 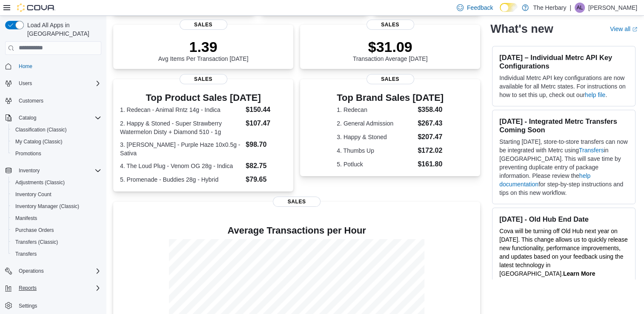 I want to click on button: Inventory Manager (Classic), so click(x=57, y=206).